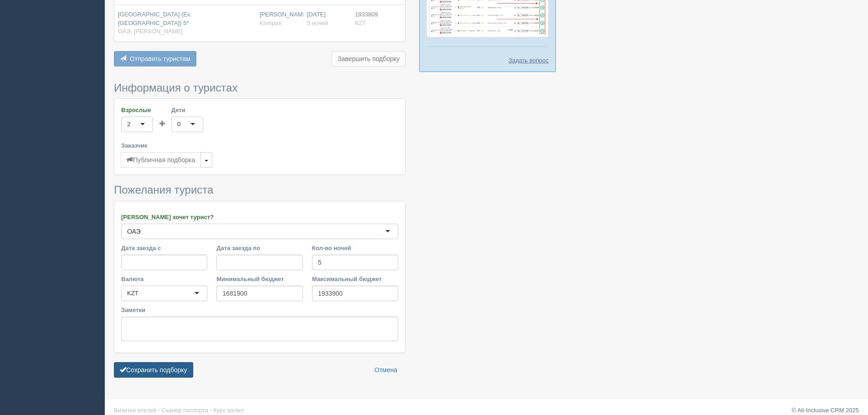  Describe the element at coordinates (134, 232) in the screenshot. I see `div: ОАЭ` at that location.